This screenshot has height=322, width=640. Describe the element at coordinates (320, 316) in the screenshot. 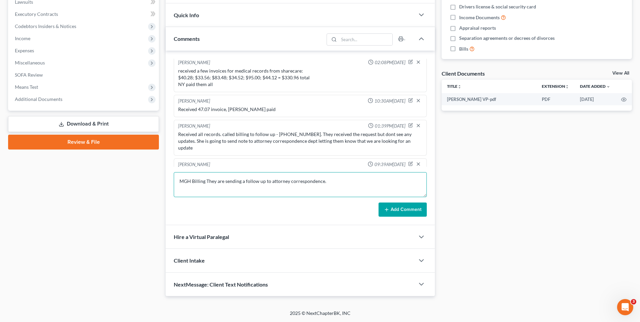

I see `div: 2025 © NextChapterBK, INC` at that location.